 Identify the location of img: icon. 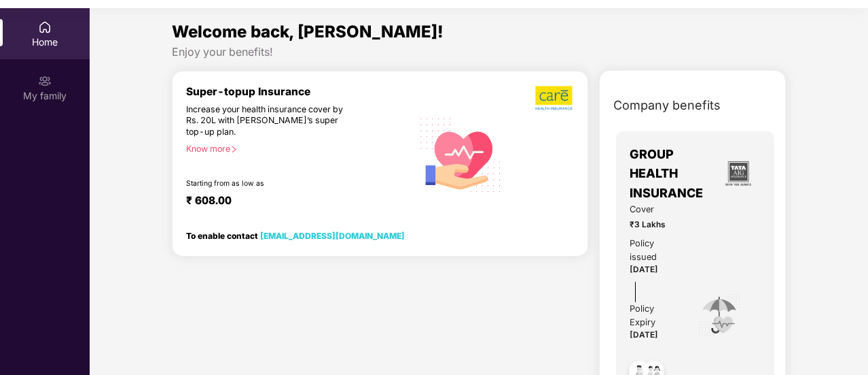
(720, 315).